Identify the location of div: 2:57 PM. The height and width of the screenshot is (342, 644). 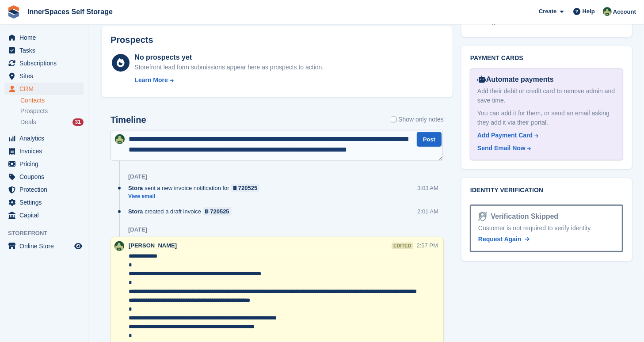
(428, 245).